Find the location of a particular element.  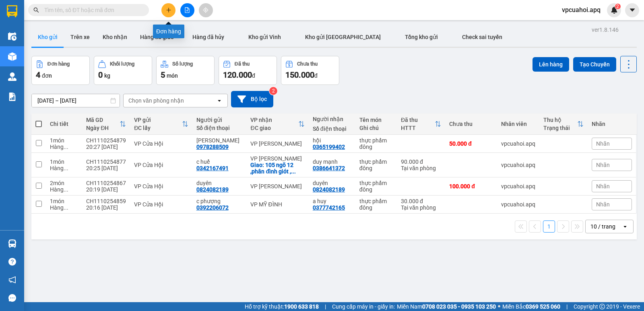

span: Miền Nam is located at coordinates (447, 306).